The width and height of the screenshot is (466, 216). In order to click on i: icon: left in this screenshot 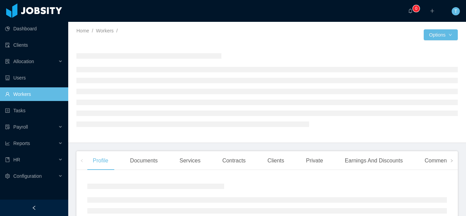, I will do `click(82, 161)`.